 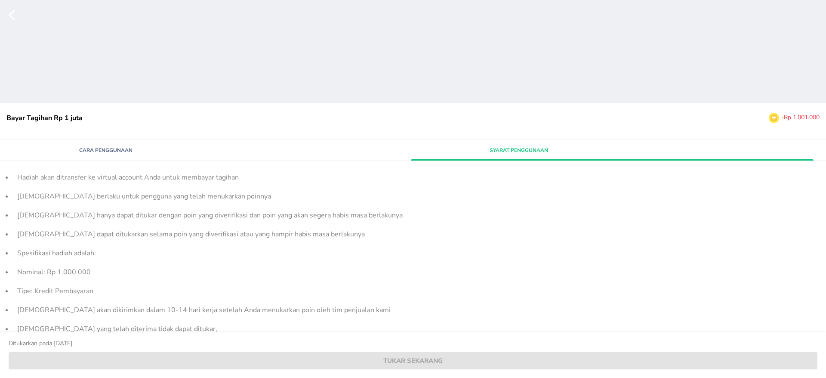 What do you see at coordinates (800, 120) in the screenshot?
I see `p: - Rp 1.001.000` at bounding box center [800, 120].